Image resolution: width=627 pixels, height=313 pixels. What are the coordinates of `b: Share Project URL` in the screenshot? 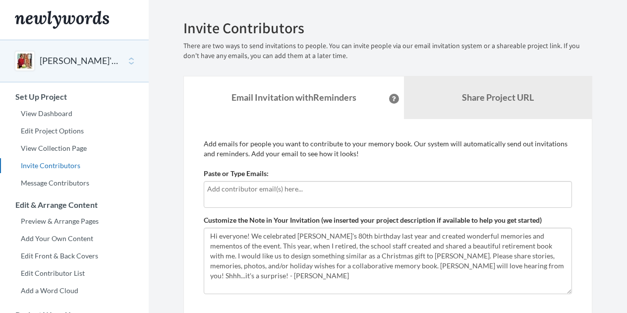 It's located at (497, 97).